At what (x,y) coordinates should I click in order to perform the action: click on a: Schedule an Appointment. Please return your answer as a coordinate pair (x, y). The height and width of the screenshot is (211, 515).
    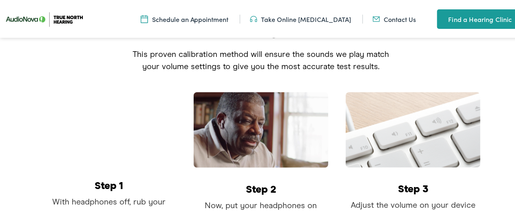
    Looking at the image, I should click on (185, 18).